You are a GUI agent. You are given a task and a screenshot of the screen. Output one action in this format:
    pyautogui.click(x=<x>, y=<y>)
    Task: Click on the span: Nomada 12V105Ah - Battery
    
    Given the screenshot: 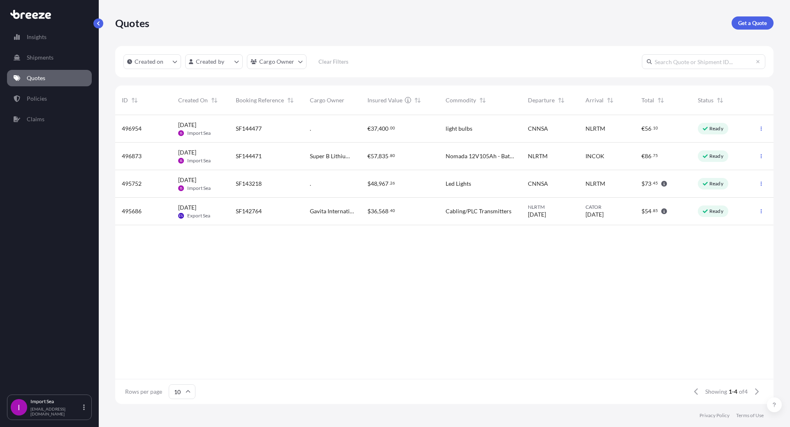 What is the action you would take?
    pyautogui.click(x=480, y=156)
    